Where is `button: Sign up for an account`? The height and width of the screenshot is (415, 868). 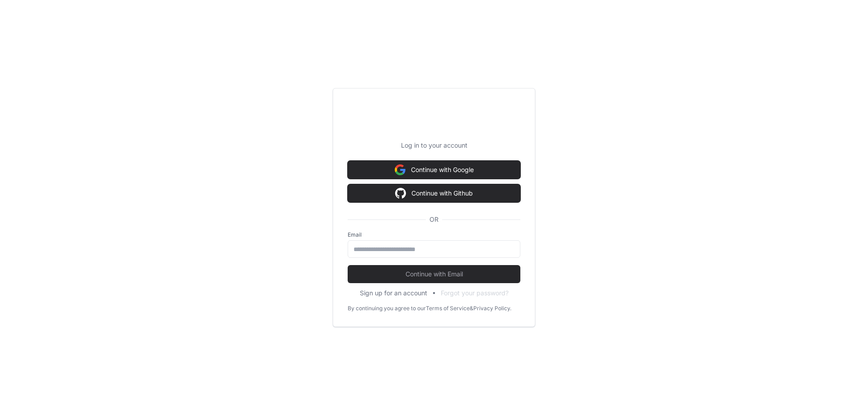 button: Sign up for an account is located at coordinates (393, 293).